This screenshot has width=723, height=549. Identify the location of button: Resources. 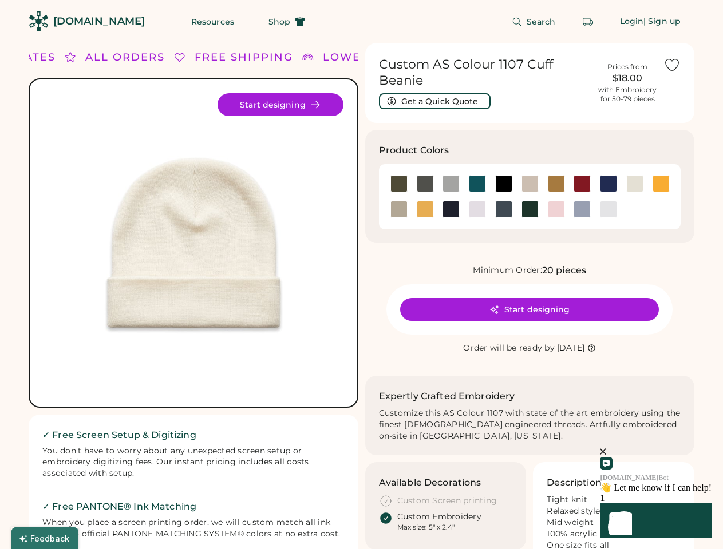
(212, 22).